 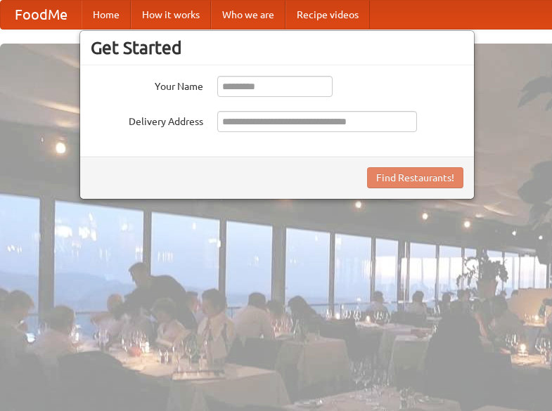 What do you see at coordinates (171, 15) in the screenshot?
I see `a: How it works` at bounding box center [171, 15].